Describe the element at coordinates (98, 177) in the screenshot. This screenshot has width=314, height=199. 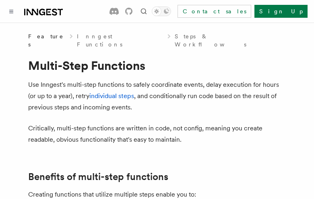
I see `a: Benefits of multi-step functions` at that location.